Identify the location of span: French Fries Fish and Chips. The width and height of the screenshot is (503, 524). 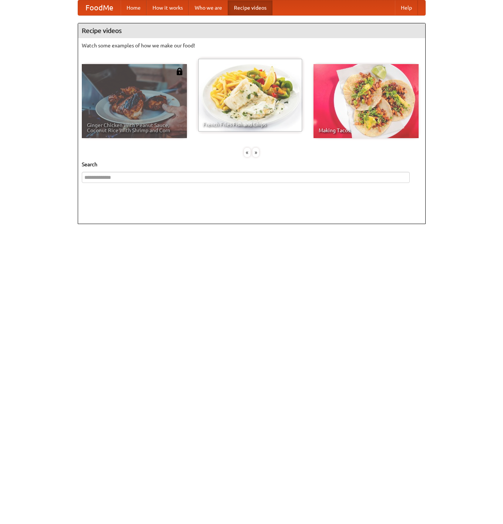
(250, 124).